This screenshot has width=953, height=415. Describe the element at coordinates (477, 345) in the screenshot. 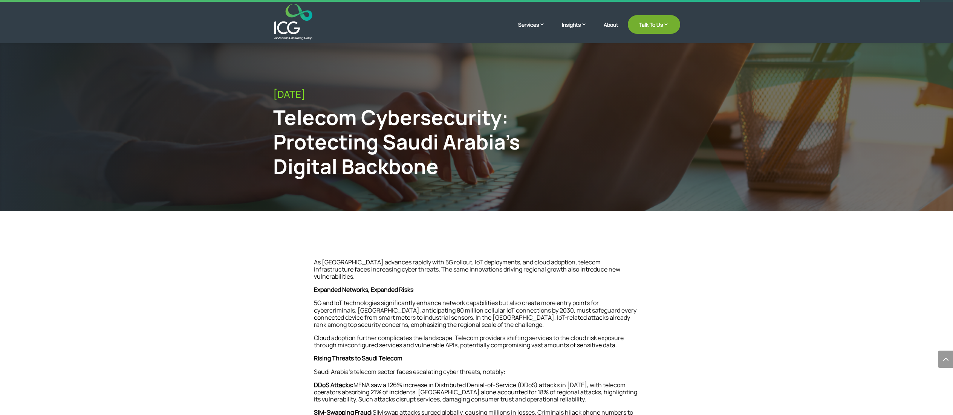

I see `p: Cloud adoption further complicates the landscape. Telecom providers shifting services to the clou...` at that location.